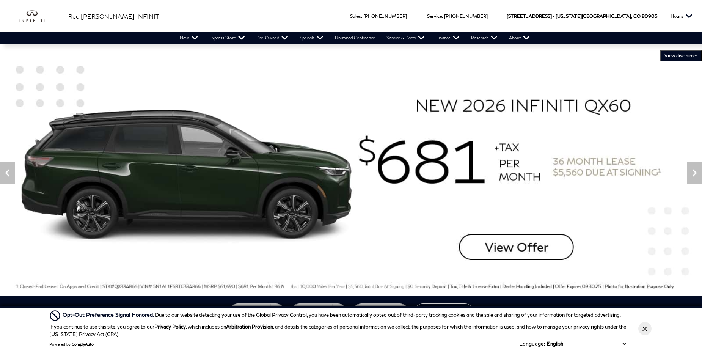 Image resolution: width=702 pixels, height=349 pixels. I want to click on span: Go to slide 6, so click(341, 286).